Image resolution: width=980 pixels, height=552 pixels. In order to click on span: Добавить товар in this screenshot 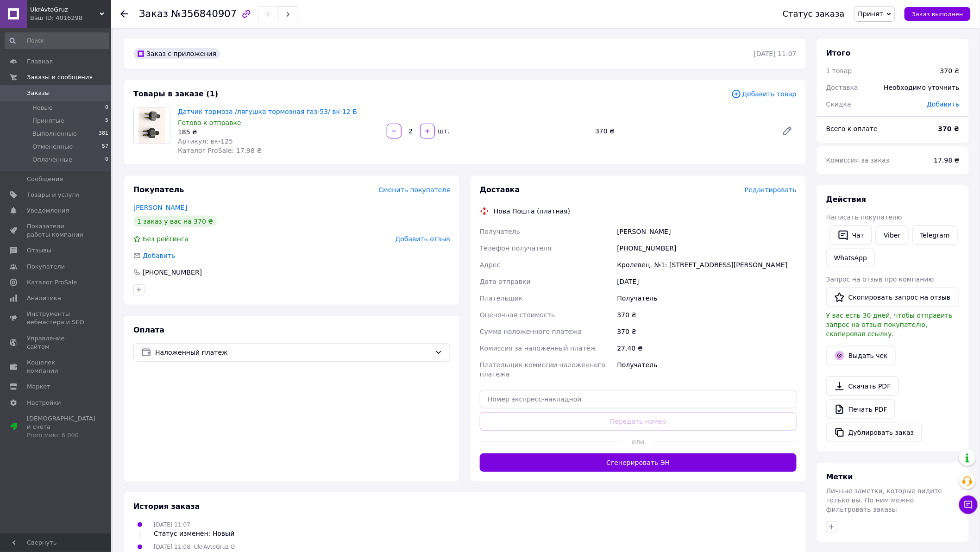, I will do `click(764, 94)`.